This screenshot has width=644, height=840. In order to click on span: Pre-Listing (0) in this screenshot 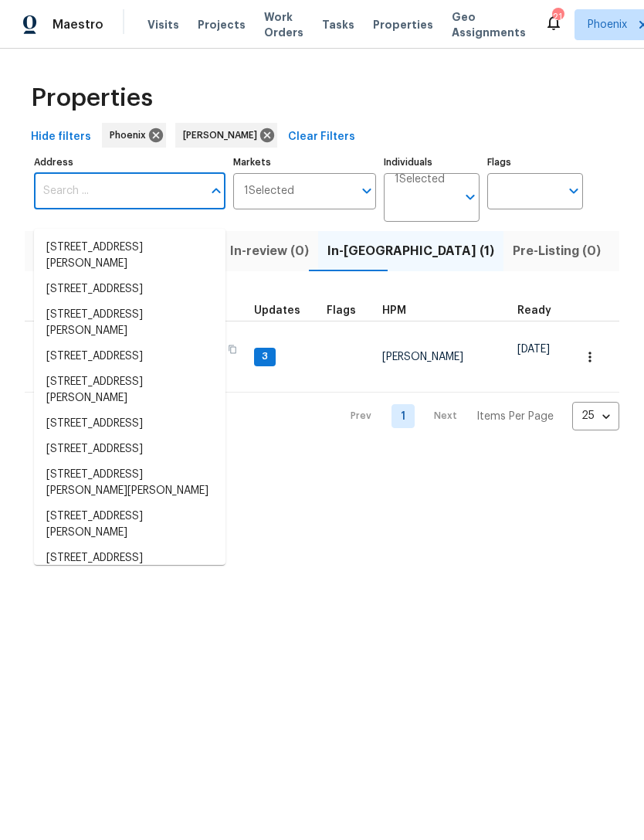, I will do `click(557, 251)`.